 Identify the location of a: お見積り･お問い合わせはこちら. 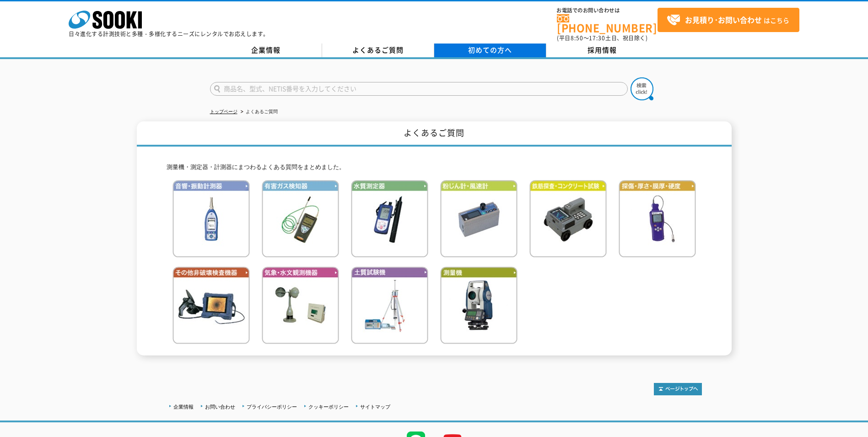
(729, 20).